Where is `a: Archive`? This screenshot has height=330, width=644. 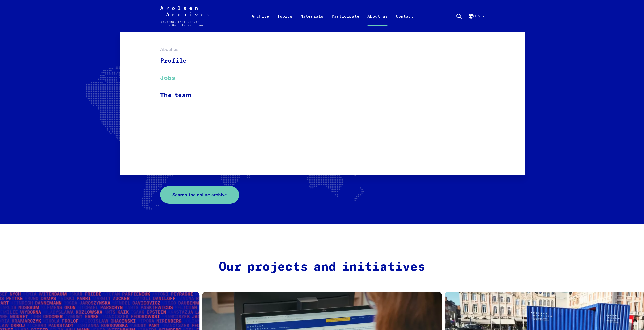
a: Archive is located at coordinates (260, 22).